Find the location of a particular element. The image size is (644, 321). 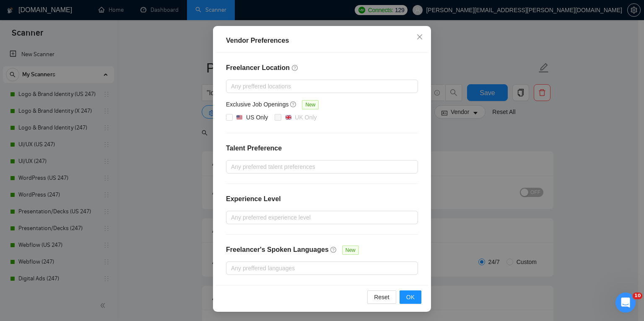

span: OK is located at coordinates (411, 297).